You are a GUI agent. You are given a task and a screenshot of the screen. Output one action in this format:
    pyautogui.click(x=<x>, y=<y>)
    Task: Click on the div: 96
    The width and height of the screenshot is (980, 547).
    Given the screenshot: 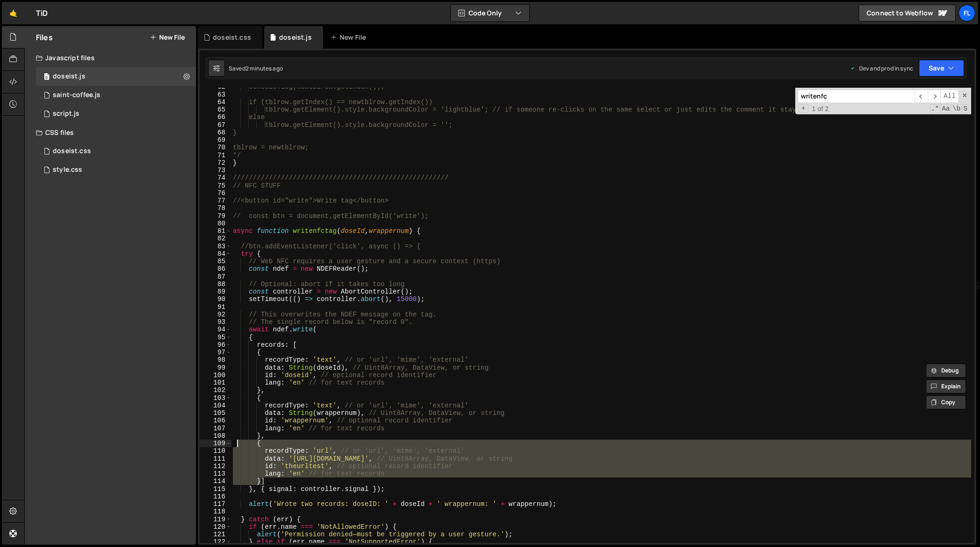 What is the action you would take?
    pyautogui.click(x=216, y=344)
    